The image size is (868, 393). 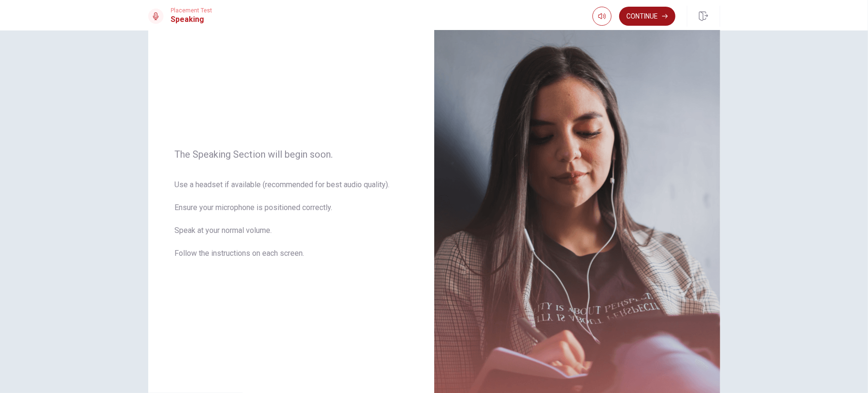 What do you see at coordinates (192, 10) in the screenshot?
I see `span: Placement Test` at bounding box center [192, 10].